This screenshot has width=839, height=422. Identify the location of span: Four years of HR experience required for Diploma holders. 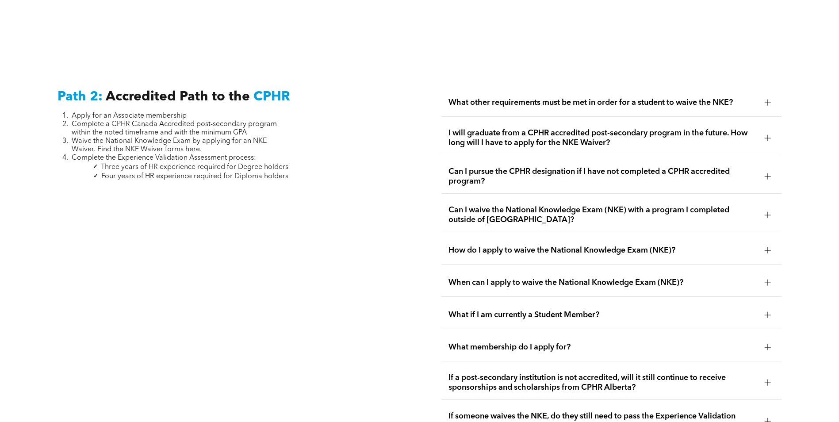
(195, 176).